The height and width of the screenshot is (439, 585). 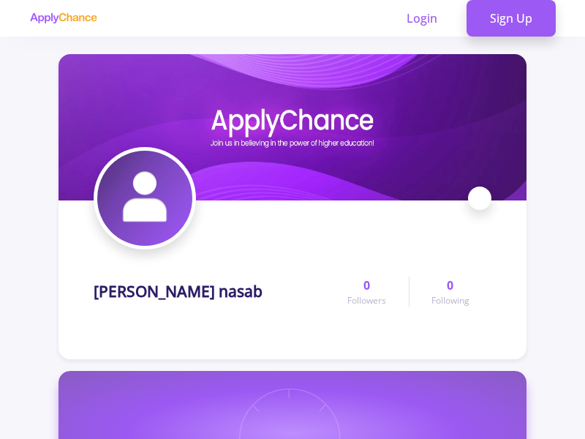 What do you see at coordinates (145, 198) in the screenshot?
I see `img: MohammadAmin Karimi nasabavatar` at bounding box center [145, 198].